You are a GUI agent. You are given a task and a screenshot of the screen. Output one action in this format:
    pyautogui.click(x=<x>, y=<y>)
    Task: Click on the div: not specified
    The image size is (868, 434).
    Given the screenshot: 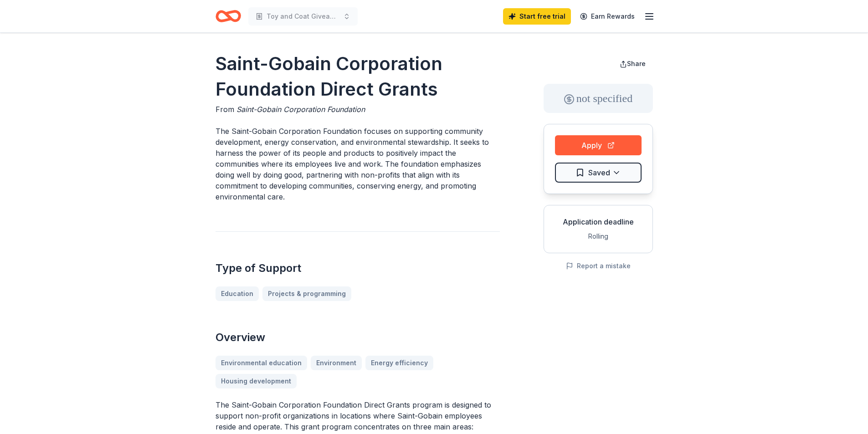 What is the action you would take?
    pyautogui.click(x=598, y=99)
    